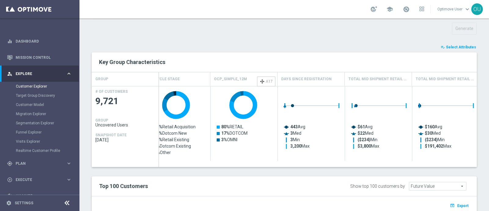  Describe the element at coordinates (47, 132) in the screenshot. I see `div: Funnel Explorer` at that location.